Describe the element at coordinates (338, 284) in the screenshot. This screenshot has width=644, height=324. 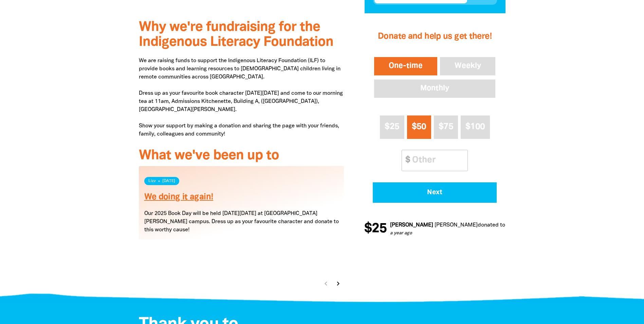
I see `button: Next page` at that location.